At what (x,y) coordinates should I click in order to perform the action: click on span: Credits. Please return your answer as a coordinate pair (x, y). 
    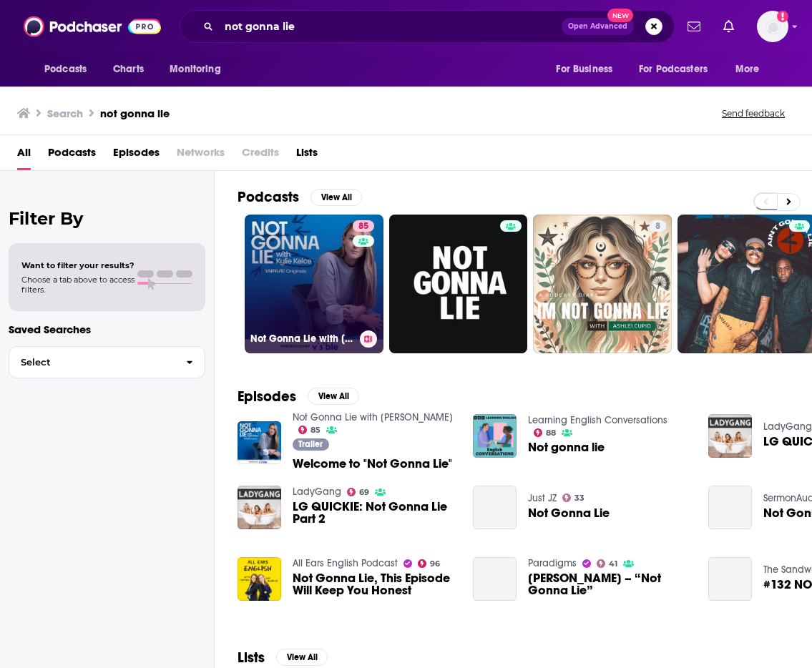
    Looking at the image, I should click on (260, 156).